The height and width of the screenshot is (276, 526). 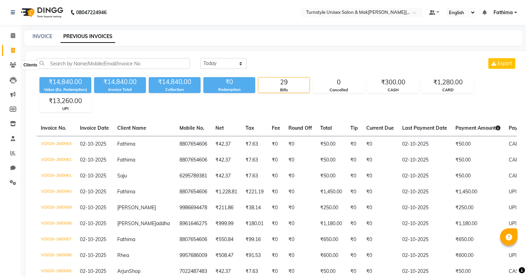 I want to click on span: Client Name, so click(x=132, y=128).